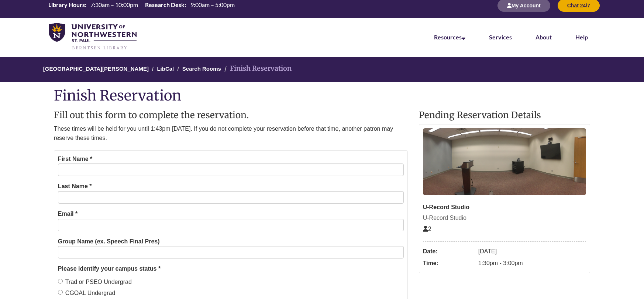 The image size is (644, 299). I want to click on h2: Pending Reservation Details, so click(504, 115).